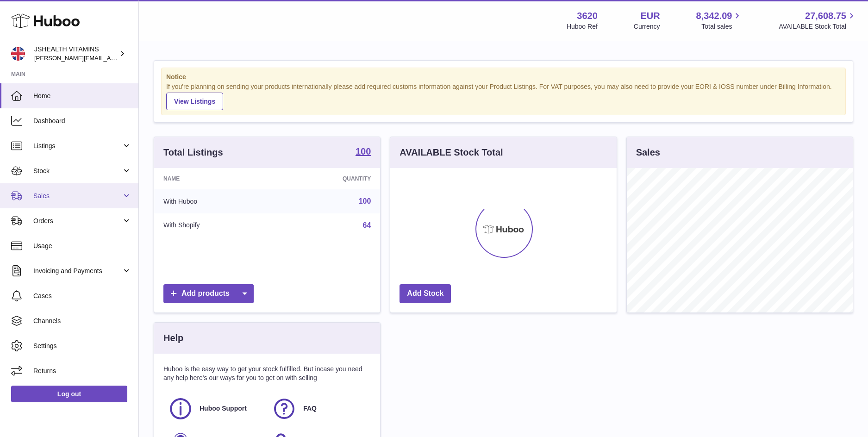 The width and height of the screenshot is (868, 437). What do you see at coordinates (310, 408) in the screenshot?
I see `span: FAQ` at bounding box center [310, 408].